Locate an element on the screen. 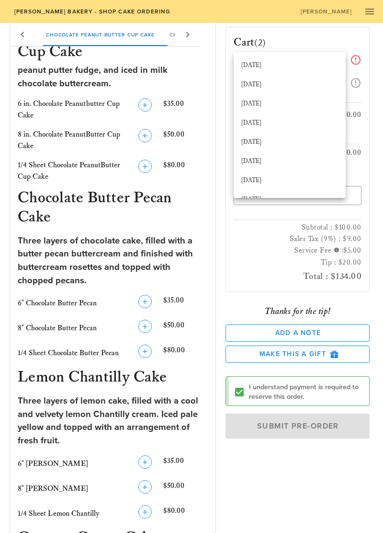  h3: Lemon Chantilly Cake is located at coordinates (113, 378).